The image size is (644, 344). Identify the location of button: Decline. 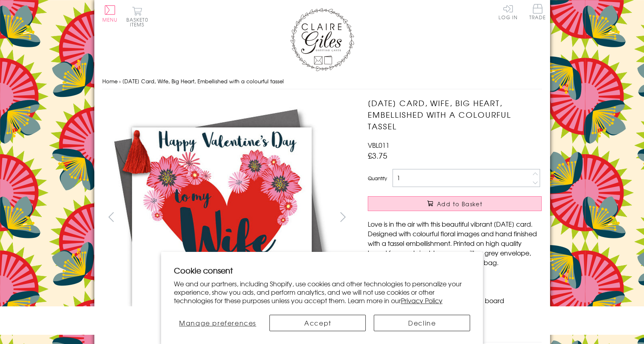
(422, 322).